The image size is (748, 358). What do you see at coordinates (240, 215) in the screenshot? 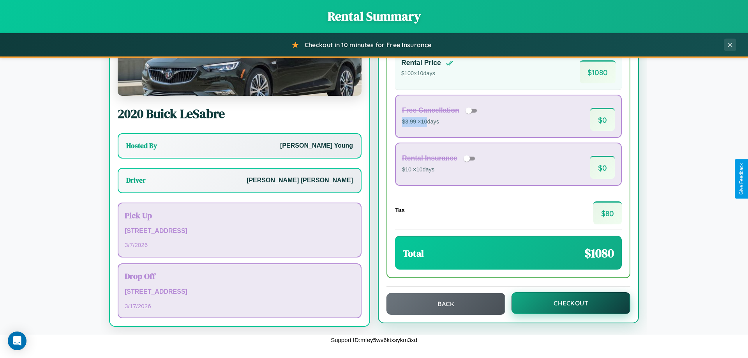
I see `h3: Pick Up` at bounding box center [240, 215].